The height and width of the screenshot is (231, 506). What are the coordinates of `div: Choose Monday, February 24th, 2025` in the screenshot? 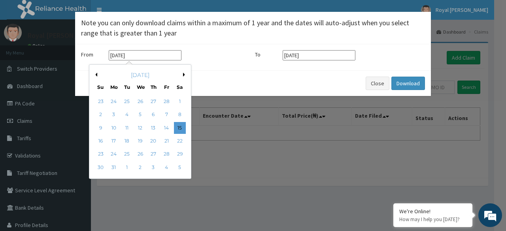 It's located at (114, 102).